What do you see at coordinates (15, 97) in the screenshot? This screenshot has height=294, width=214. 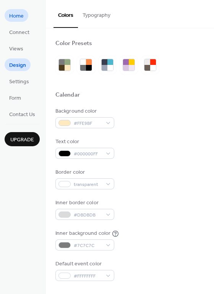 I see `a: Form` at bounding box center [15, 97].